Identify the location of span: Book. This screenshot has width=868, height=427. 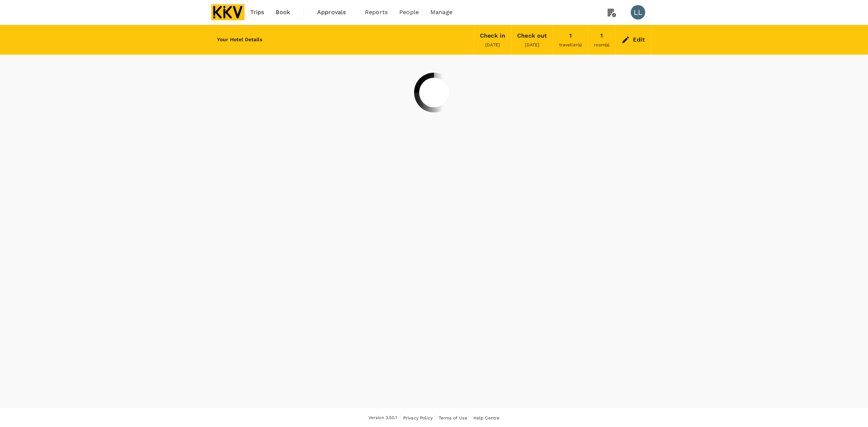
(283, 13).